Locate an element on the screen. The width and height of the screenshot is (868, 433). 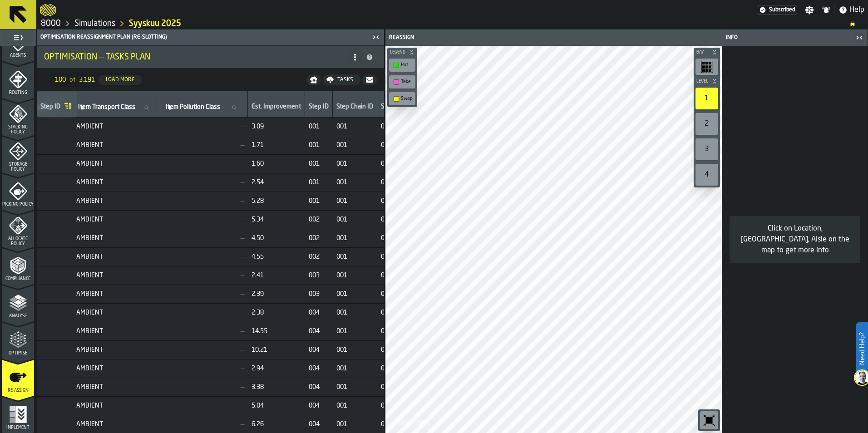
span: 007 is located at coordinates (403, 425).